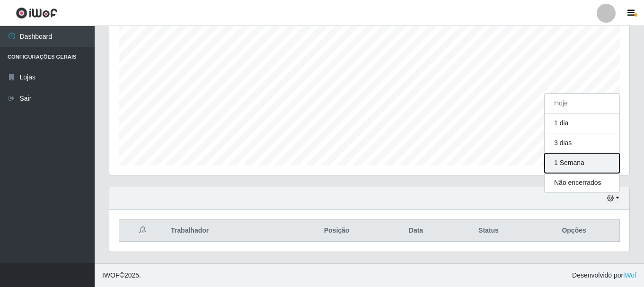 Image resolution: width=644 pixels, height=287 pixels. I want to click on span: © 2025 ., so click(122, 275).